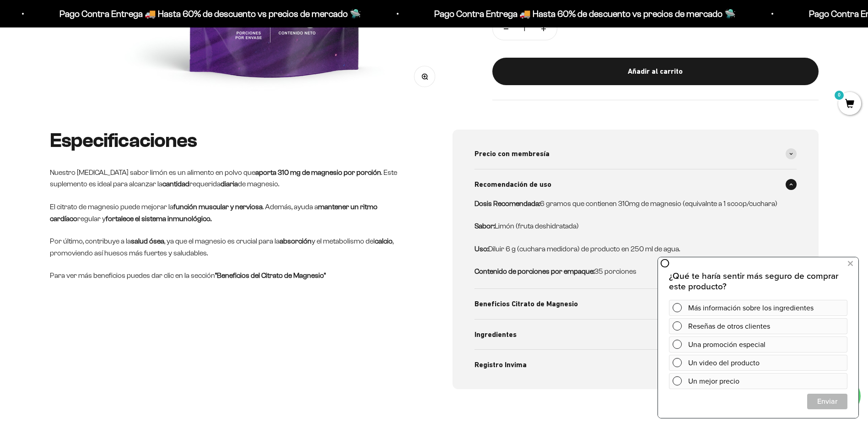  I want to click on strong: cantidad, so click(176, 183).